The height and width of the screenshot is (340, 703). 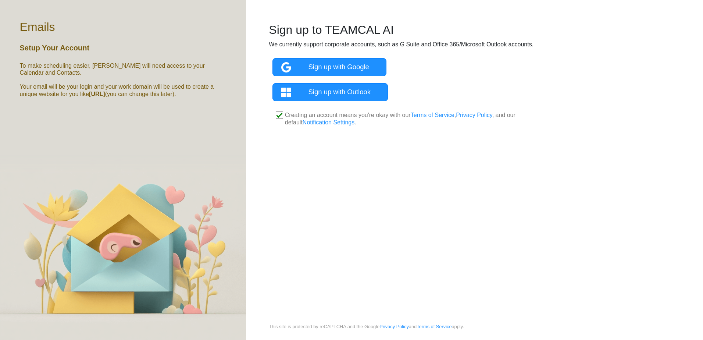 I want to click on h2: Emails, so click(x=38, y=27).